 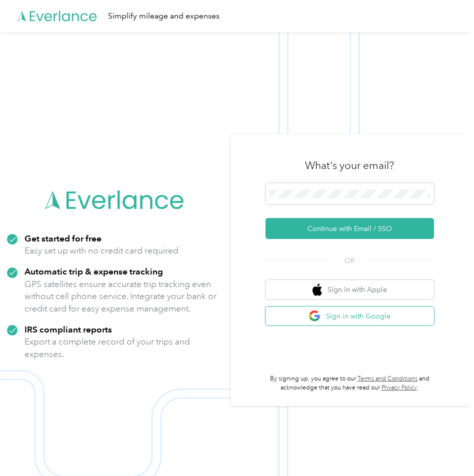 What do you see at coordinates (388, 379) in the screenshot?
I see `a: Terms and Conditions` at bounding box center [388, 379].